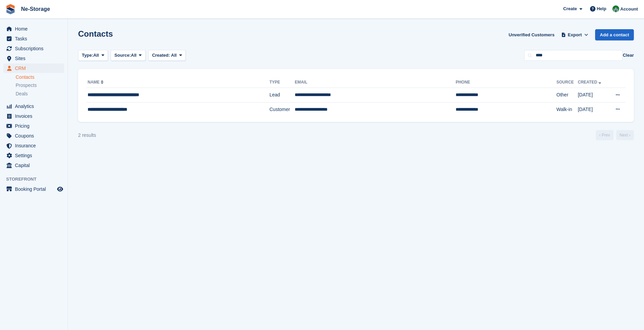 Image resolution: width=644 pixels, height=330 pixels. What do you see at coordinates (282, 83) in the screenshot?
I see `th: Type` at bounding box center [282, 83].